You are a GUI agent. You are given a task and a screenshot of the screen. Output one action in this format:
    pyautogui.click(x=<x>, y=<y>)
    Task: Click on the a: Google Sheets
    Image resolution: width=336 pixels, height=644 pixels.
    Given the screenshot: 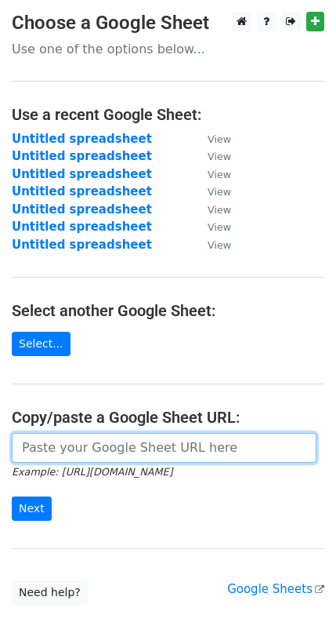 What is the action you would take?
    pyautogui.click(x=276, y=589)
    